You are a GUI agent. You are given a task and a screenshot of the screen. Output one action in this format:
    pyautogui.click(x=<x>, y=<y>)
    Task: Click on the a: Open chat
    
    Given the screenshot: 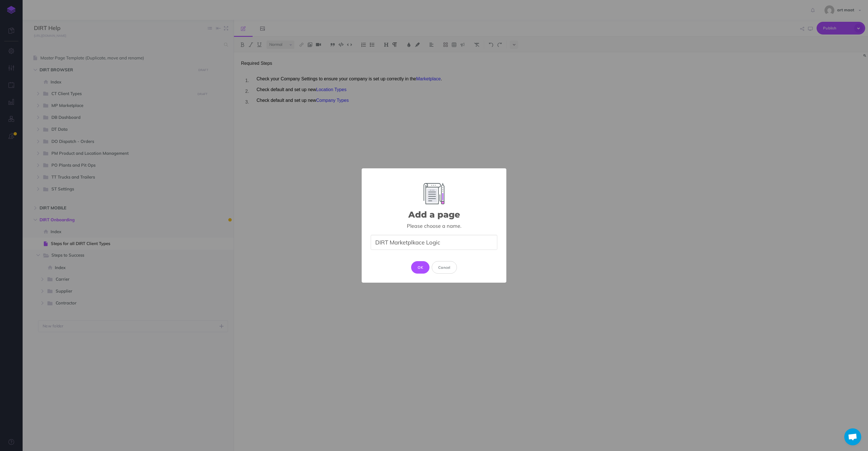 What is the action you would take?
    pyautogui.click(x=853, y=436)
    